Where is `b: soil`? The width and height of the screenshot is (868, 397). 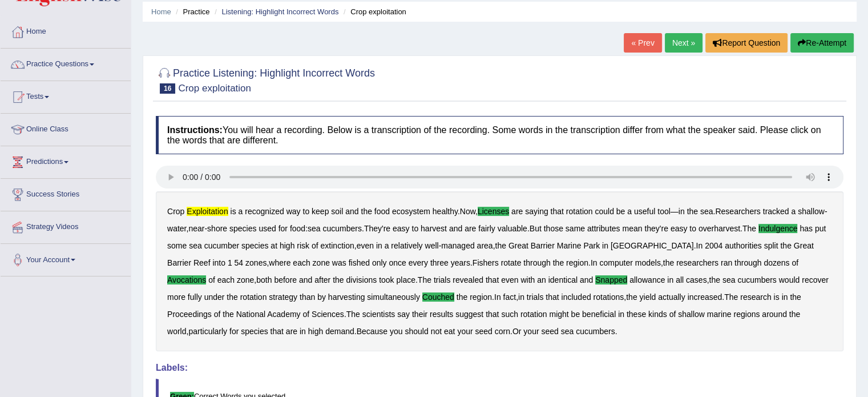
b: soil is located at coordinates (337, 211).